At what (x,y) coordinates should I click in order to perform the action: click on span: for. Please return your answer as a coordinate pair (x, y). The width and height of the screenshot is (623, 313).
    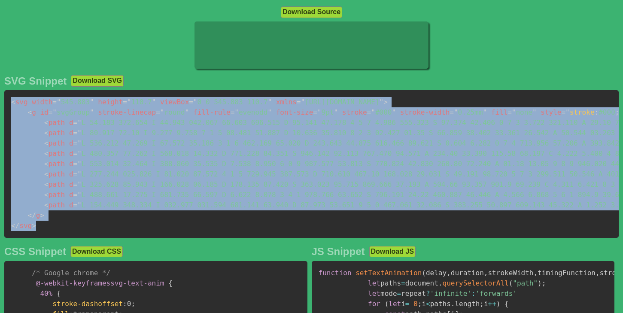
    Looking at the image, I should click on (374, 303).